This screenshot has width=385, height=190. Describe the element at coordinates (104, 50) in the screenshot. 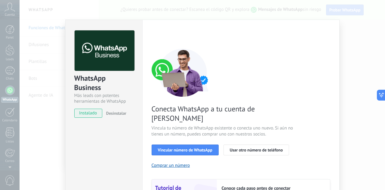

I see `img: logo_main.png` at that location.